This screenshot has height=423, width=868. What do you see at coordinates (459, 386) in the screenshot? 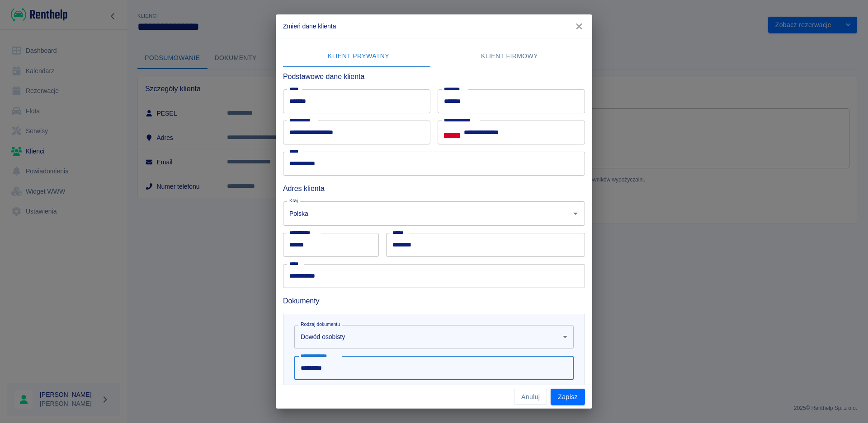
I see `label: Data ważności` at bounding box center [459, 386].